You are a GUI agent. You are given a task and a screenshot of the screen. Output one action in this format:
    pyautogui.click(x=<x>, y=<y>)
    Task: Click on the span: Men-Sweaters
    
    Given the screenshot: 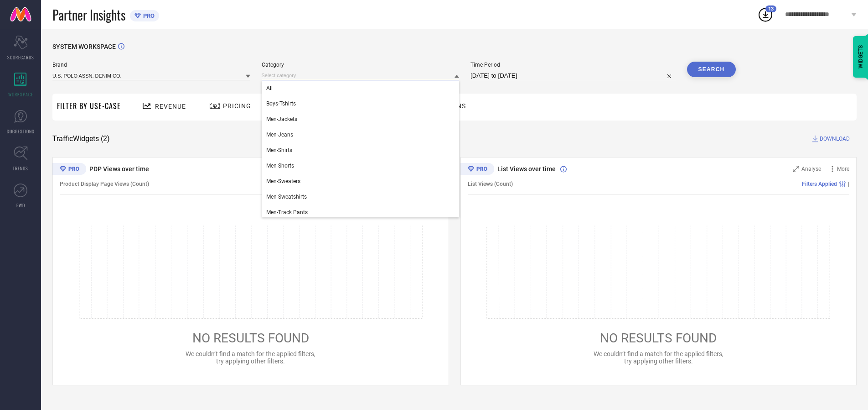 What is the action you would take?
    pyautogui.click(x=283, y=181)
    